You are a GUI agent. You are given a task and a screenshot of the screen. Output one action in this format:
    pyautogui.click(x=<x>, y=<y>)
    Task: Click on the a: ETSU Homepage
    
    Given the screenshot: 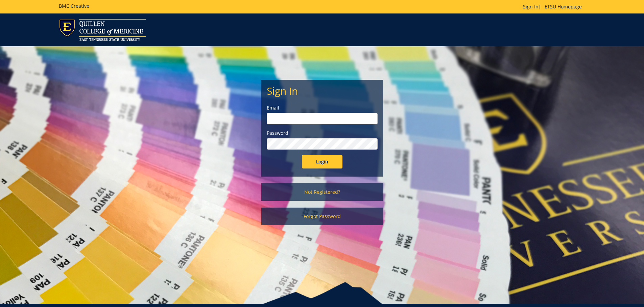 What is the action you would take?
    pyautogui.click(x=563, y=7)
    